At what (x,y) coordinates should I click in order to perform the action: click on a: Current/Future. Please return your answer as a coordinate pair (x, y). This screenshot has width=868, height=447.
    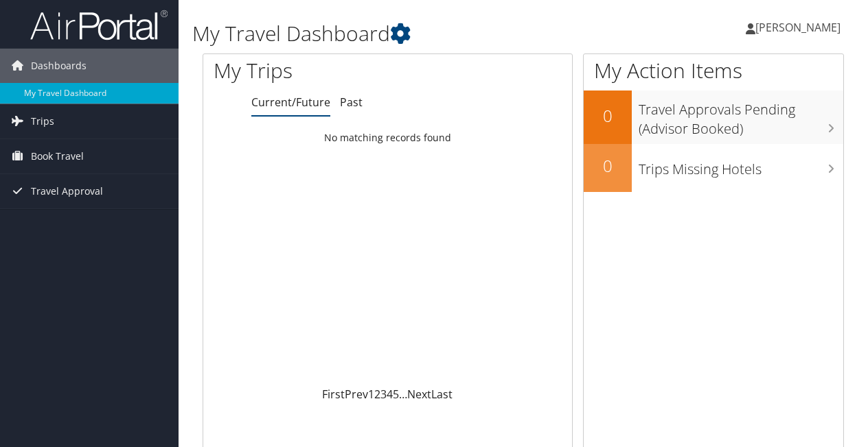
    Looking at the image, I should click on (291, 102).